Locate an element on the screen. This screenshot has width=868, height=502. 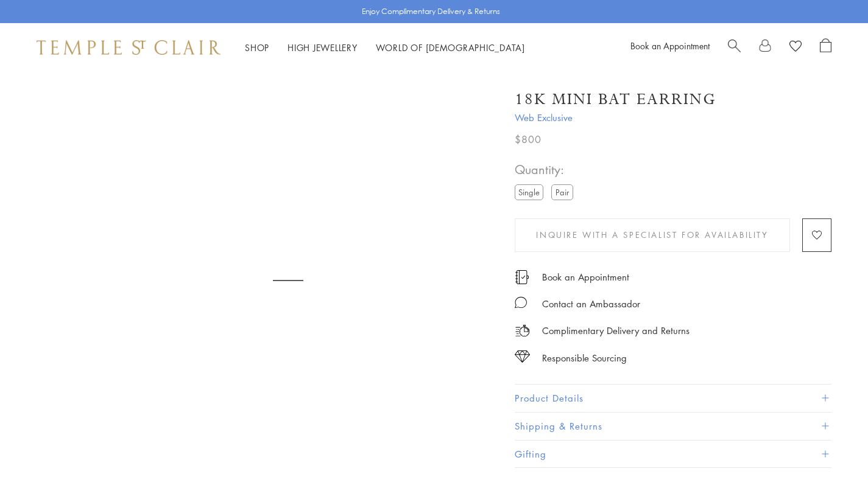
span: Web Exclusive is located at coordinates (673, 117).